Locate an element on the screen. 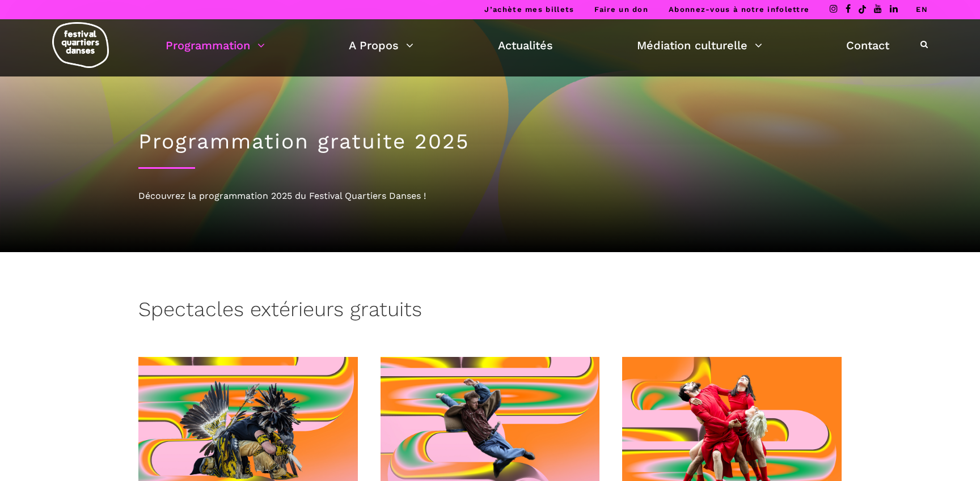 The image size is (980, 481). div: Découvrez la programmation 2025 du Festival Quartiers Danses ! is located at coordinates (490, 196).